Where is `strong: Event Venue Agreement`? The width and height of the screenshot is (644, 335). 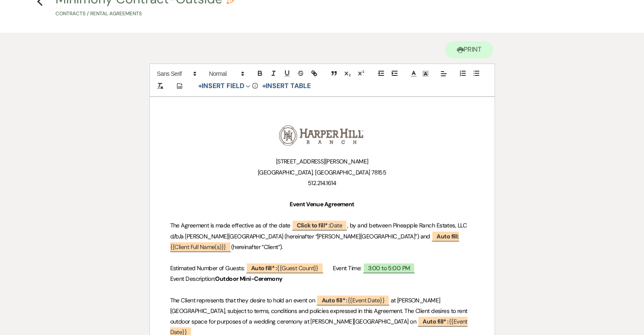
strong: Event Venue Agreement is located at coordinates (322, 204).